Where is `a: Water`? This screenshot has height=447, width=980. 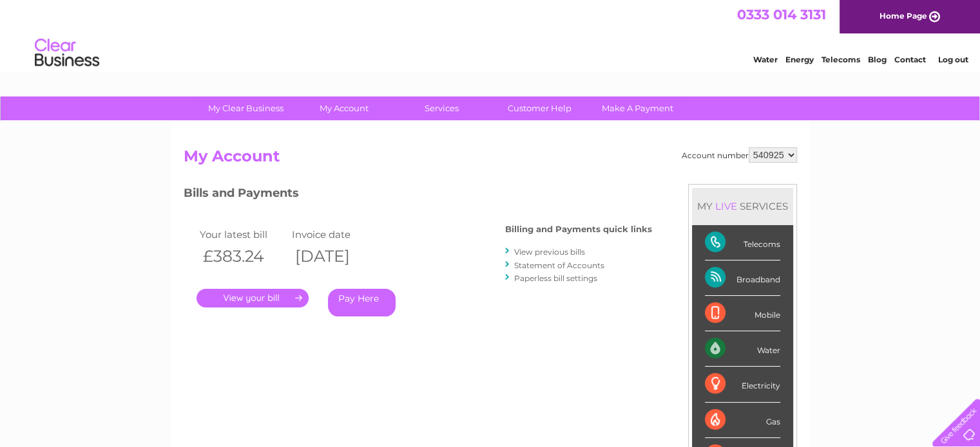 a: Water is located at coordinates (765, 59).